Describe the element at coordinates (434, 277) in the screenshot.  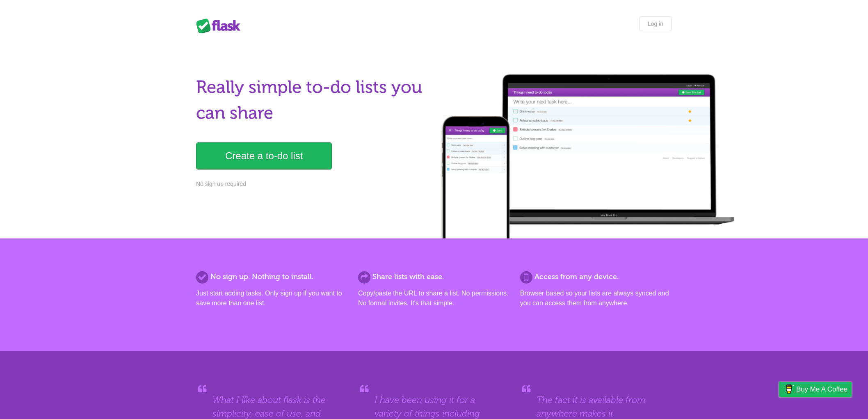
I see `h2: Share lists with ease.` at that location.